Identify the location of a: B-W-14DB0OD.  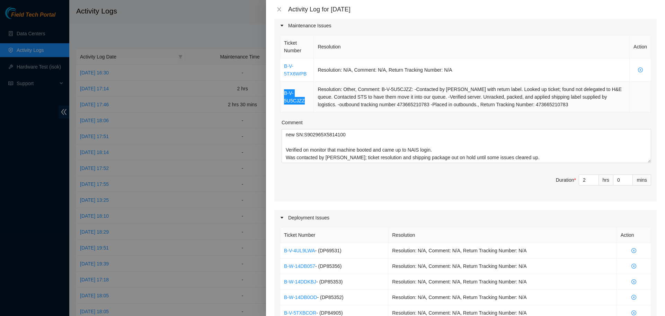
(300, 298).